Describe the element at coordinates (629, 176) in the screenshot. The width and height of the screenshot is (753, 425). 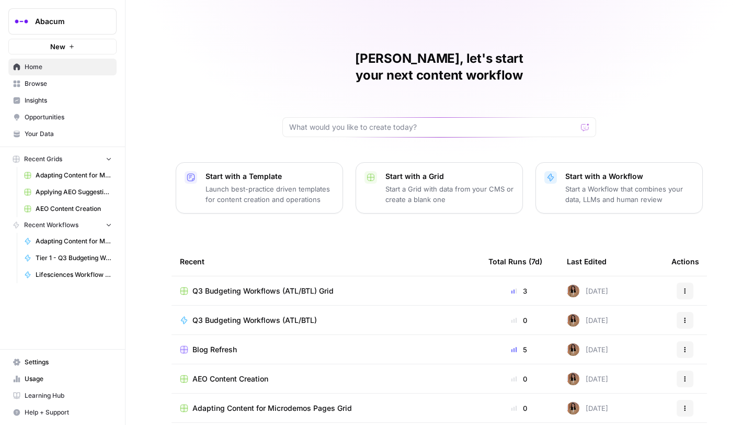
I see `p: Start with a Workflow` at that location.